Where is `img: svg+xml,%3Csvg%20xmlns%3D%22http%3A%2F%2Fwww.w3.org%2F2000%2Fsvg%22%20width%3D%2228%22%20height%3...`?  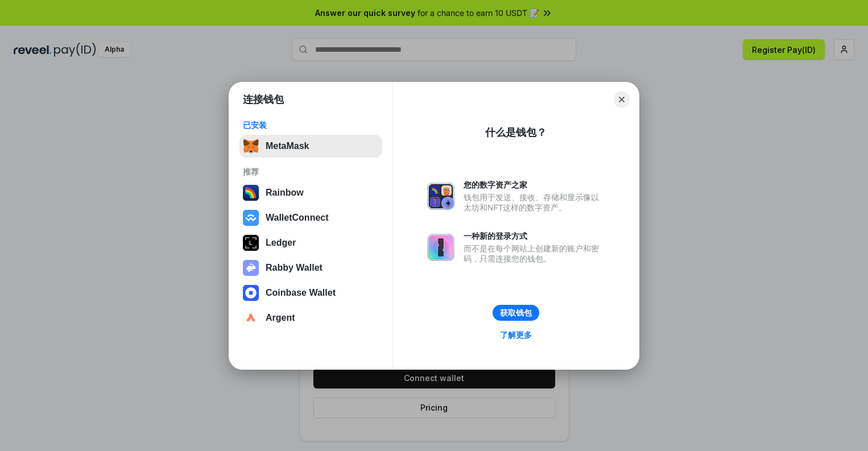 img: svg+xml,%3Csvg%20xmlns%3D%22http%3A%2F%2Fwww.w3.org%2F2000%2Fsvg%22%20width%3D%2228%22%20height%3... is located at coordinates (251, 243).